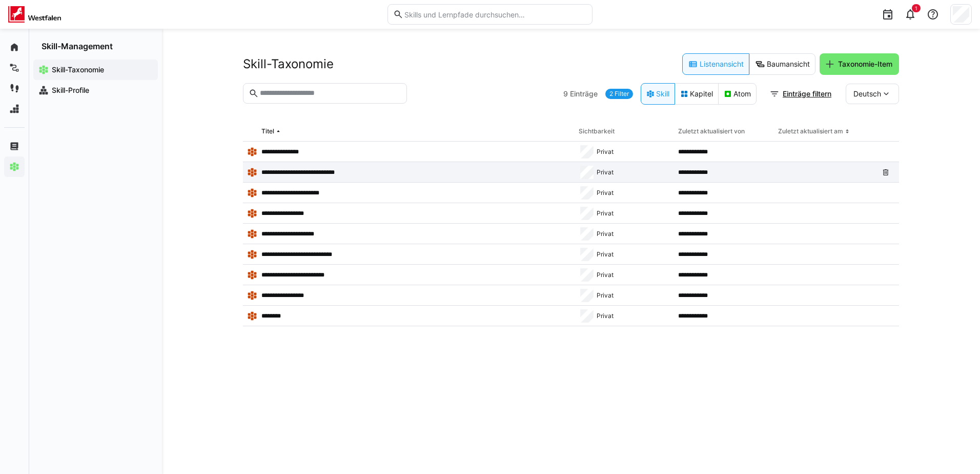 The image size is (980, 474). Describe the element at coordinates (737, 94) in the screenshot. I see `eds-button-option: Atom` at that location.